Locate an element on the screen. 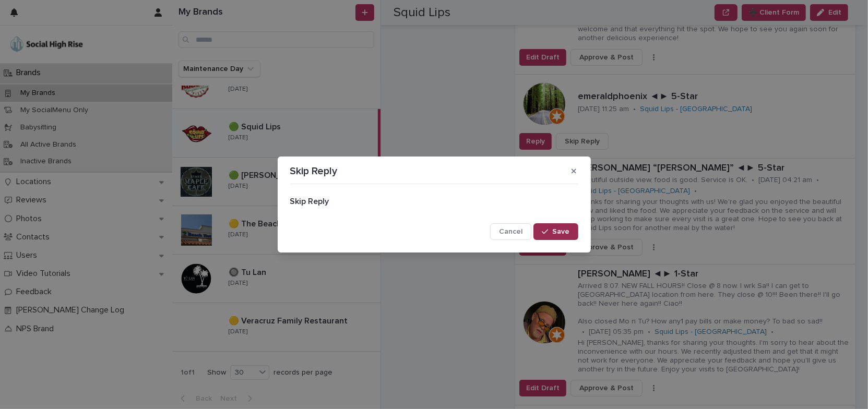  h2: Skip Reply is located at coordinates (434, 201).